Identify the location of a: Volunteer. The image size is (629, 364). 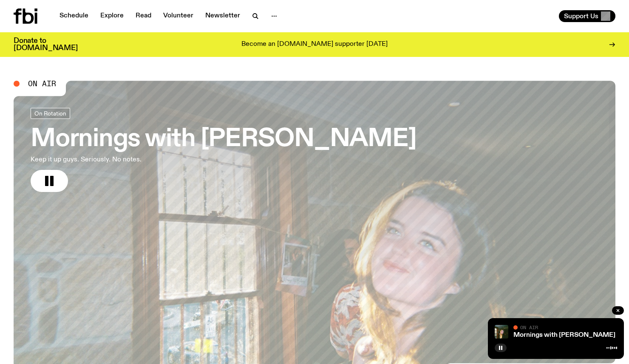
(178, 16).